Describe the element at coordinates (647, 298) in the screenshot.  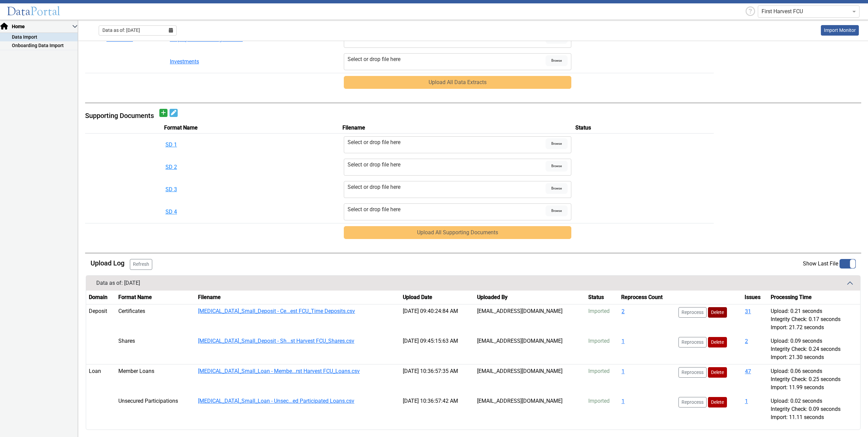
I see `th: Reprocess Count` at that location.